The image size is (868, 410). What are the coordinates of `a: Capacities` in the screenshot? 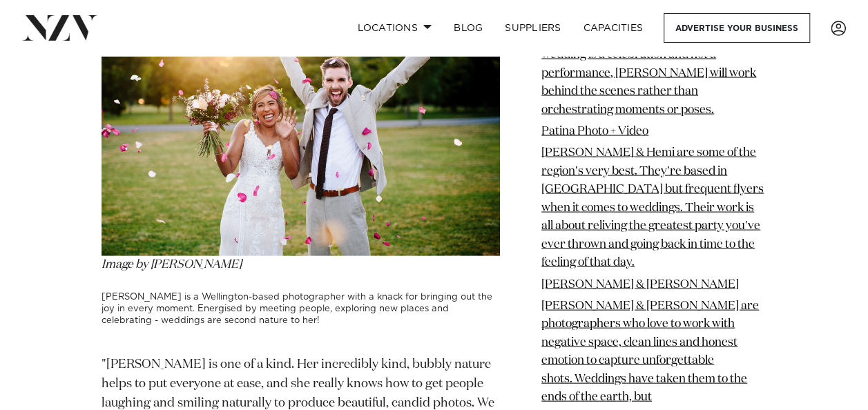 It's located at (613, 28).